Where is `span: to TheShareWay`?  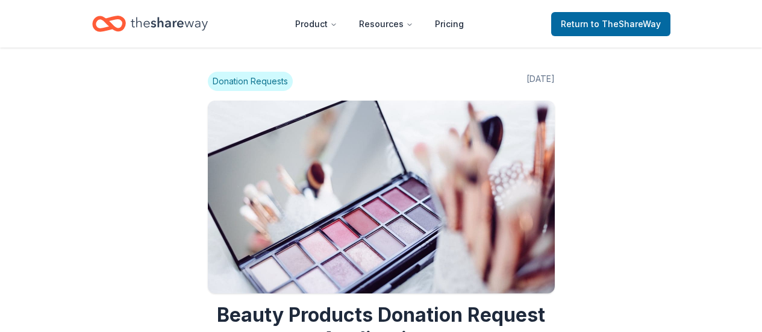
span: to TheShareWay is located at coordinates (626, 24).